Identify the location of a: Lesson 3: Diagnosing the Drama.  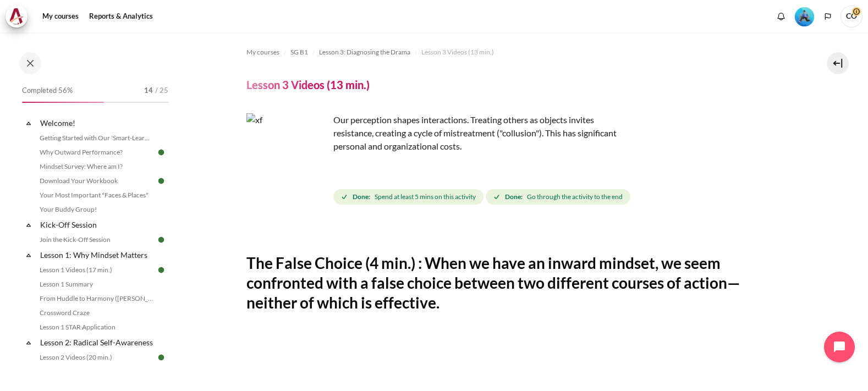
(365, 52).